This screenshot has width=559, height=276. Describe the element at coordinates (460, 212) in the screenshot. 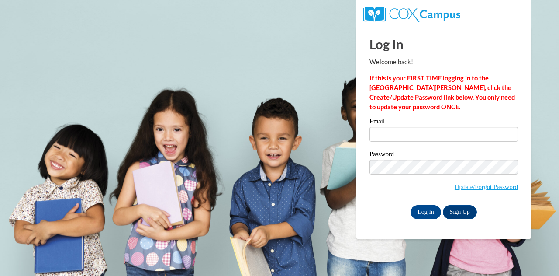

I see `a: Sign Up` at that location.